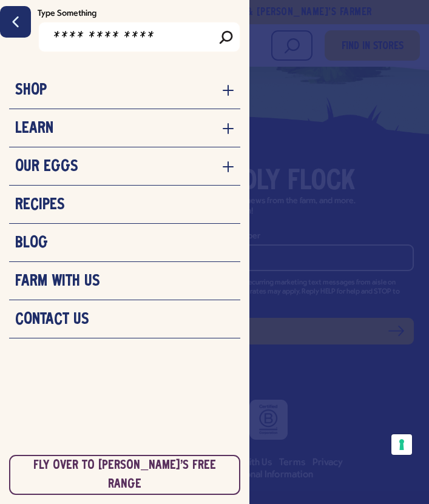  I want to click on h3: Recipes, so click(40, 205).